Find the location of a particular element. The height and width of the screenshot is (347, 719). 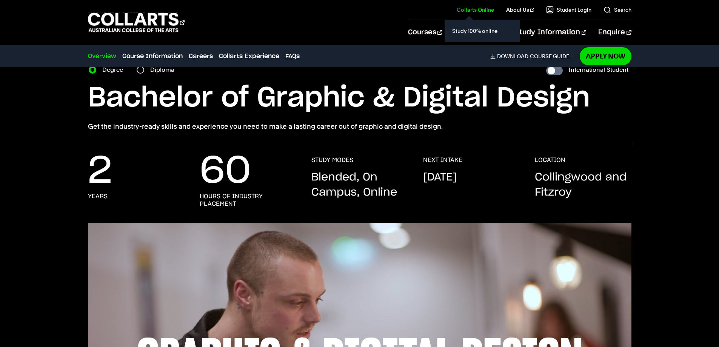

div: Go to homepage is located at coordinates (136, 22).